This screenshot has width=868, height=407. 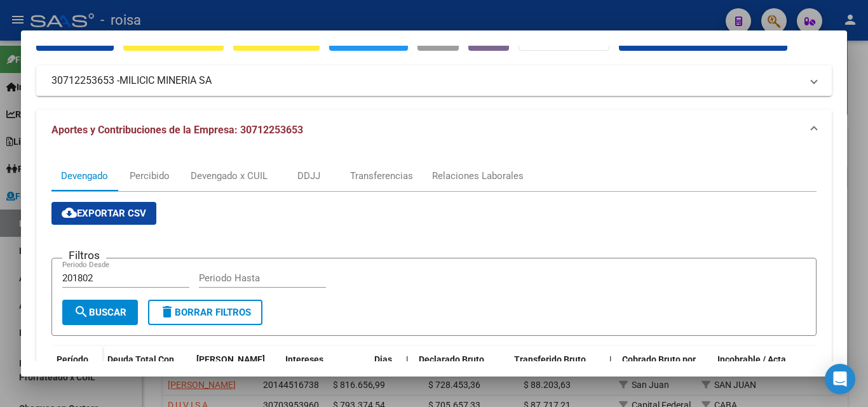 What do you see at coordinates (177, 129) in the screenshot?
I see `span: Aportes y Contribuciones de la Empresa: 30712253653` at bounding box center [177, 129].